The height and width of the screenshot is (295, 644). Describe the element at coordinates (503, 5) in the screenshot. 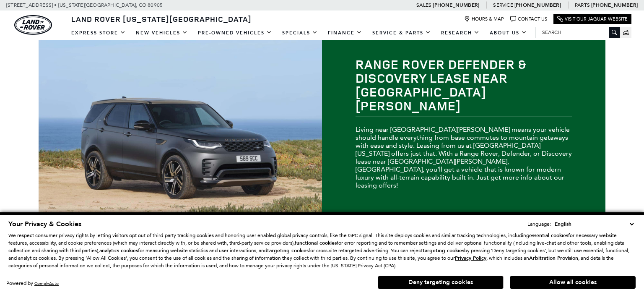

I see `span: Service` at that location.